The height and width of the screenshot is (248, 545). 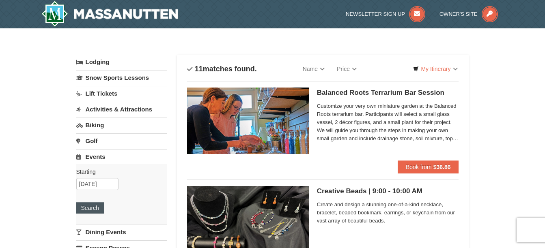 I want to click on span: Create and design a stunning one-of-a-kind necklace, bracelet, beaded bookmark, earrings, or keyc..., so click(x=388, y=213).